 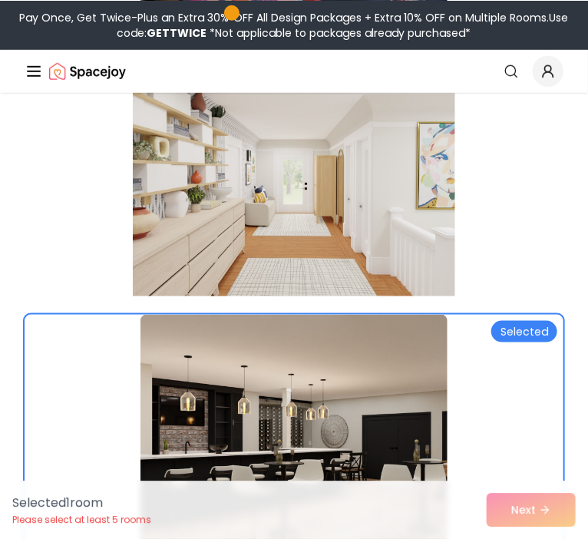 I want to click on div: Selected, so click(x=524, y=331).